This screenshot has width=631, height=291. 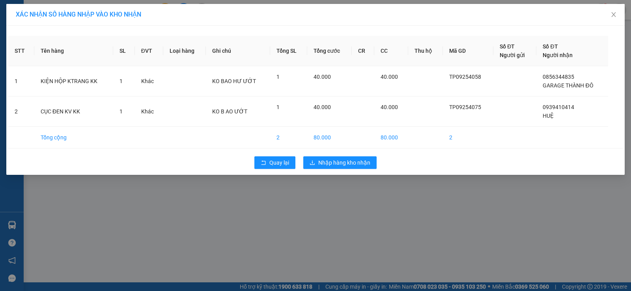 What do you see at coordinates (468, 51) in the screenshot?
I see `th: Mã GD` at bounding box center [468, 51].